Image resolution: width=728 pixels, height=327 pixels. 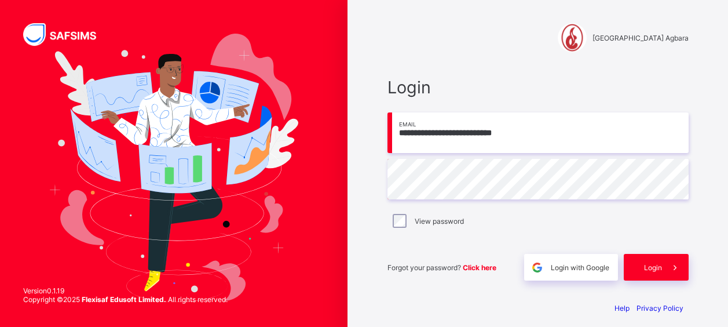 What do you see at coordinates (660, 308) in the screenshot?
I see `a: Privacy Policy` at bounding box center [660, 308].